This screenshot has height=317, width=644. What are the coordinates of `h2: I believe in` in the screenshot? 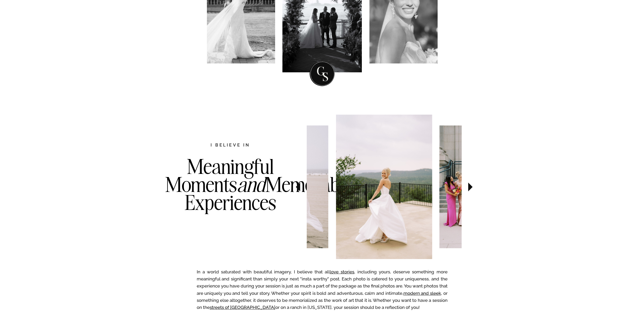 It's located at (231, 145).